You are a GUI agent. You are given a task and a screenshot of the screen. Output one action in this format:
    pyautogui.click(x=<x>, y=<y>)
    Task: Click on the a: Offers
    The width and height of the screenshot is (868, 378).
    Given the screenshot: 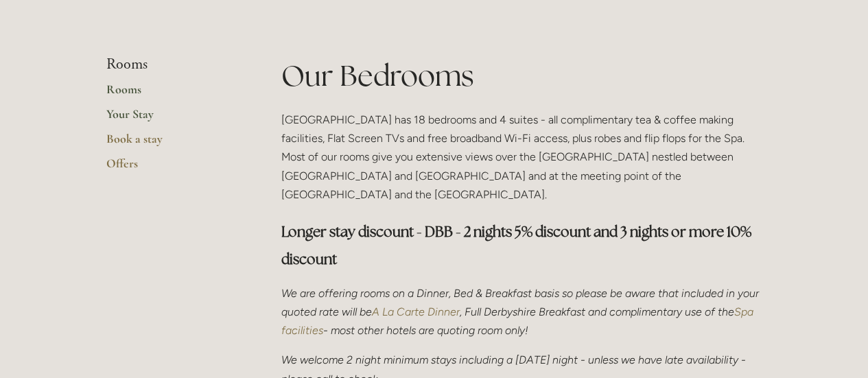 What is the action you would take?
    pyautogui.click(x=172, y=168)
    